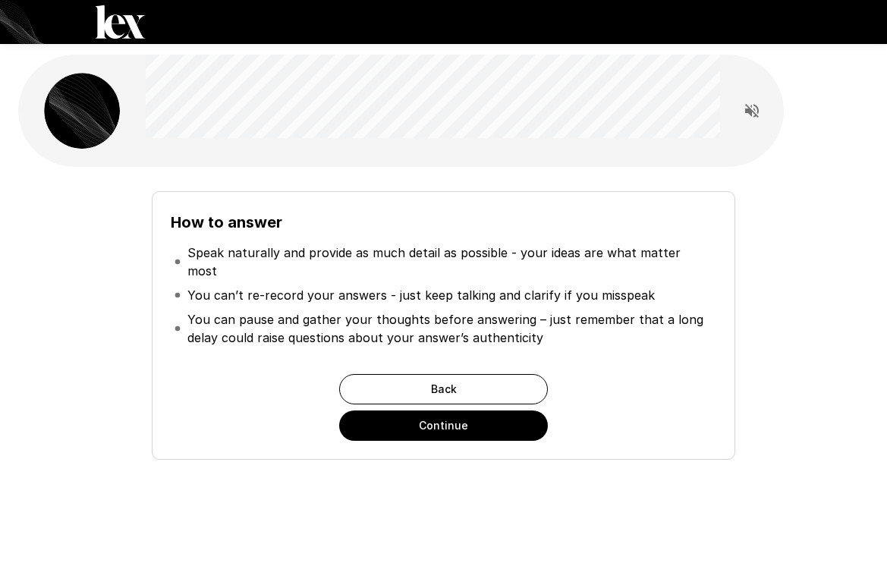 This screenshot has height=588, width=887. I want to click on b: How to answer, so click(226, 222).